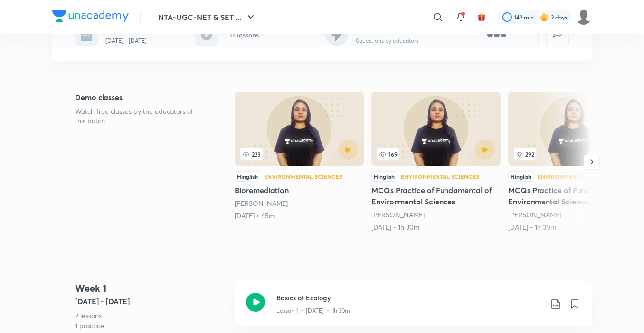  Describe the element at coordinates (544, 17) in the screenshot. I see `img: streak` at that location.